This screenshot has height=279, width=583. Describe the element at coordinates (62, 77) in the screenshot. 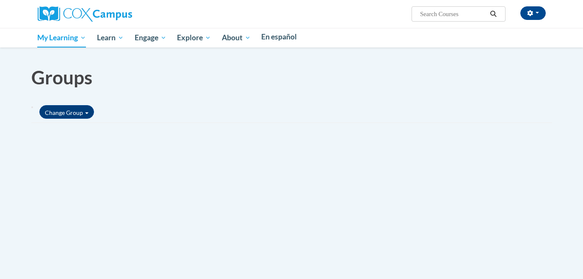

I see `span: Groups` at that location.